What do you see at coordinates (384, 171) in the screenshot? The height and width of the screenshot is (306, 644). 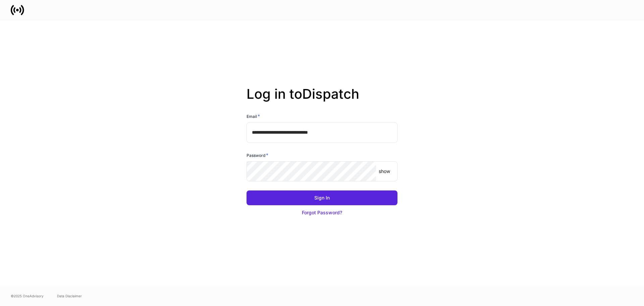 I see `p: show` at bounding box center [384, 171].